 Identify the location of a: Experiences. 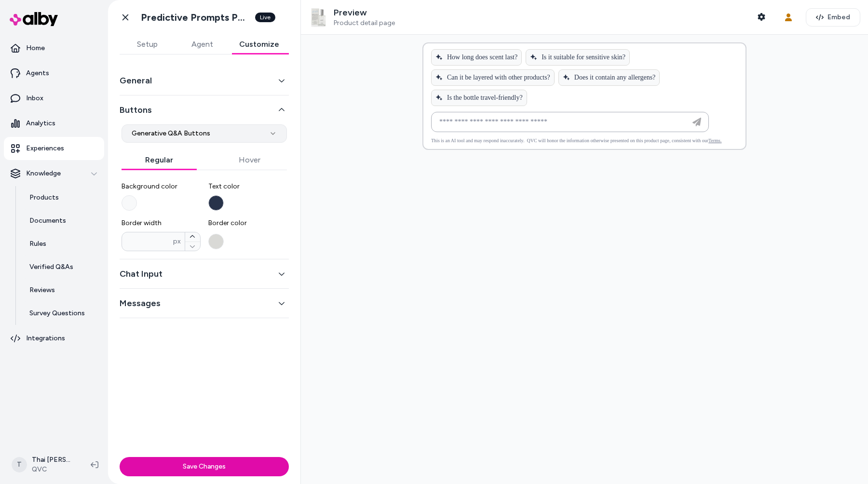
(54, 148).